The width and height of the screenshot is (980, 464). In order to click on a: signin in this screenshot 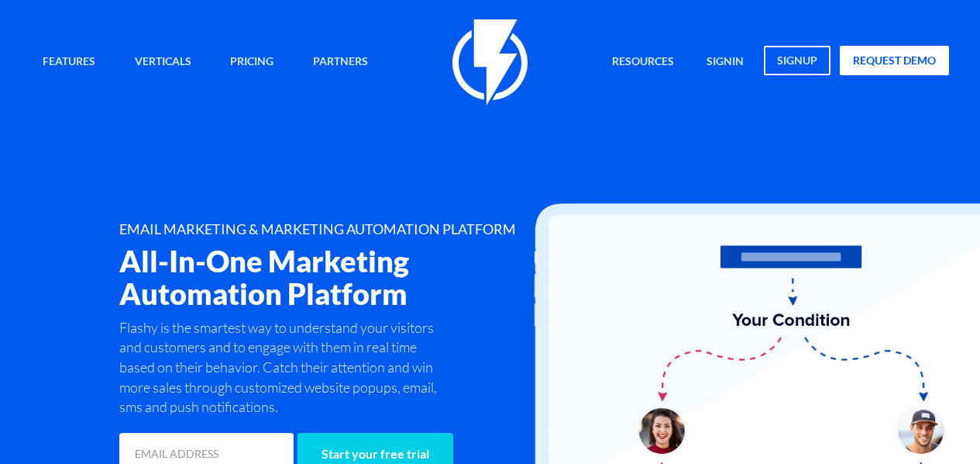, I will do `click(725, 62)`.